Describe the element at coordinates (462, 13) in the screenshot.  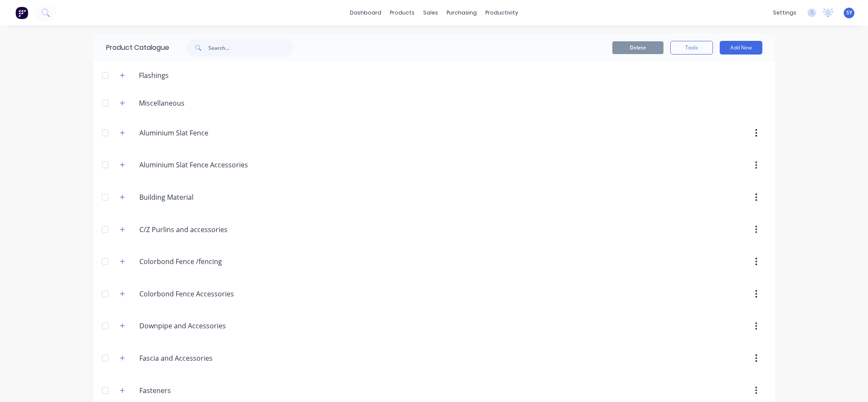
I see `div: purchasing` at that location.